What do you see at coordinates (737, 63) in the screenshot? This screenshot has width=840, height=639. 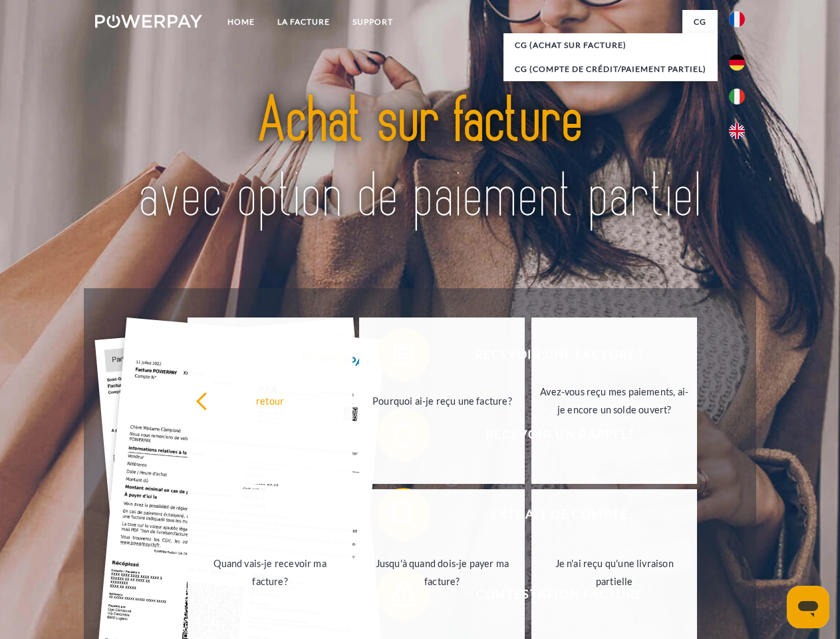 I see `img: de` at bounding box center [737, 63].